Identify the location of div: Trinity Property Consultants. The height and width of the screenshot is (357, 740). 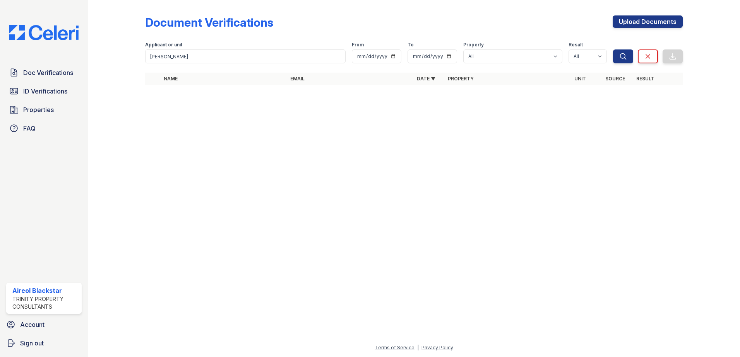
(45, 303).